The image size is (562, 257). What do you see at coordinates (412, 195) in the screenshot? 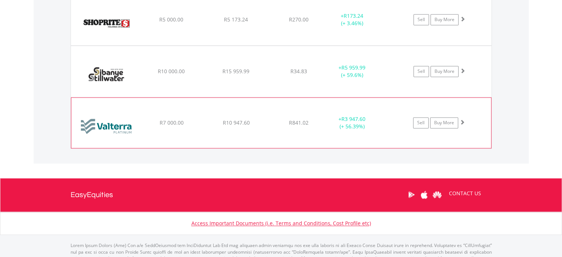
I see `a: Google Play` at bounding box center [412, 195].